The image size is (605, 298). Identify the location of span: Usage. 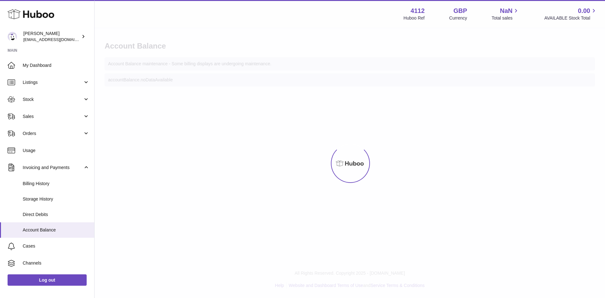
(56, 150).